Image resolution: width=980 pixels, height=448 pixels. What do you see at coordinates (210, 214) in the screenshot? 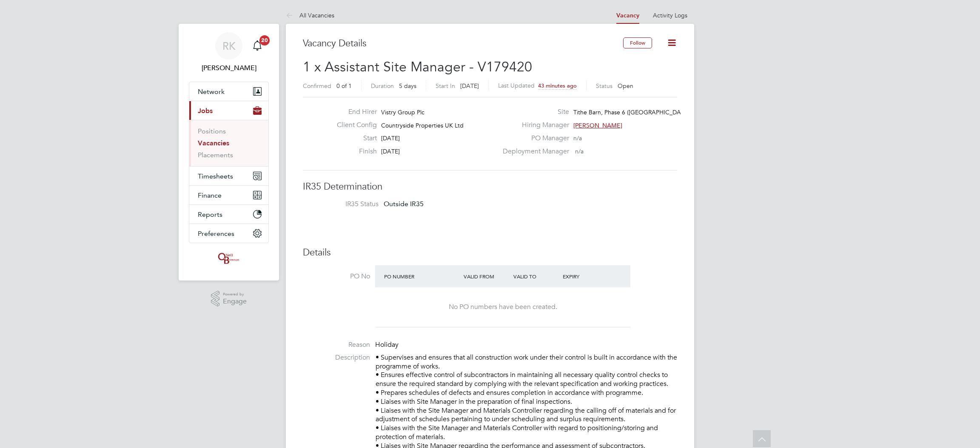
I see `span: Reports` at bounding box center [210, 214].